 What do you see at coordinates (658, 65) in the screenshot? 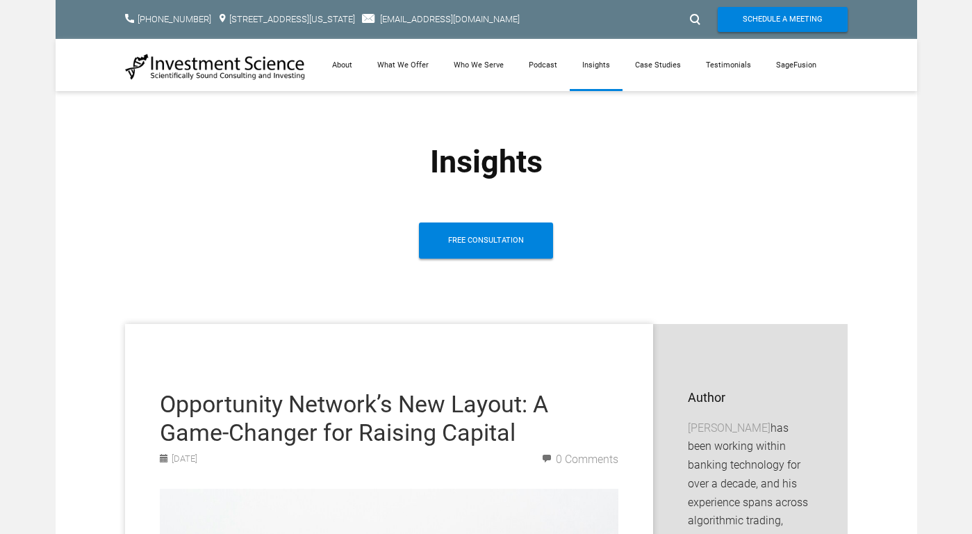
I see `a: Case Studies` at bounding box center [658, 65].